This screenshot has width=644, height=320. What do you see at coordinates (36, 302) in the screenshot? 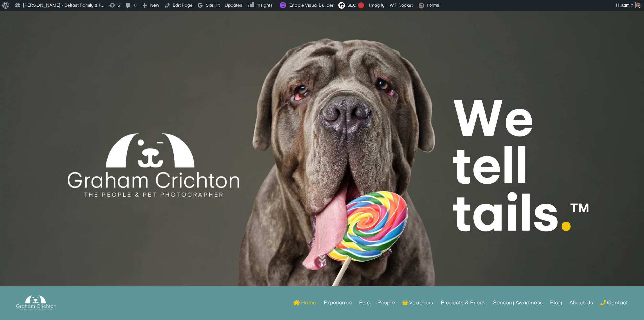
I see `img: Graham Crichton Photography Logo - Graham Crichton - Belfast Family & Pet Photography Studio` at bounding box center [36, 302].